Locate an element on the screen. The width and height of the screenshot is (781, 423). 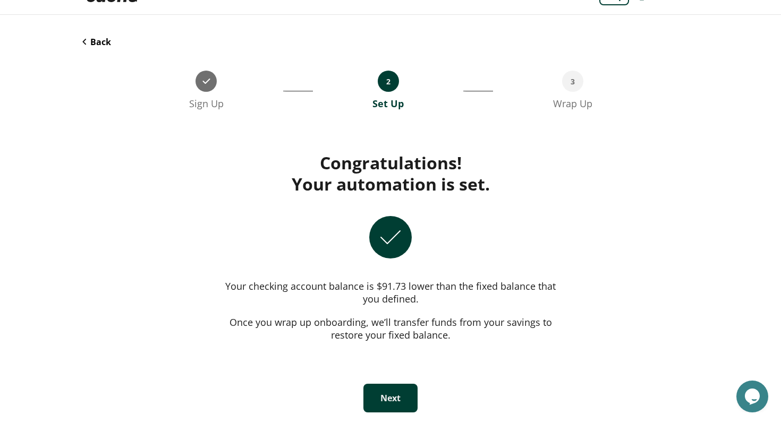
div: Set Up is located at coordinates (388, 104).